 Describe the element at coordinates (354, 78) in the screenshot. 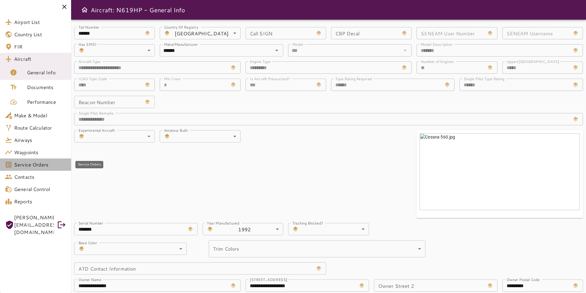

I see `label: Type Rating Required` at that location.